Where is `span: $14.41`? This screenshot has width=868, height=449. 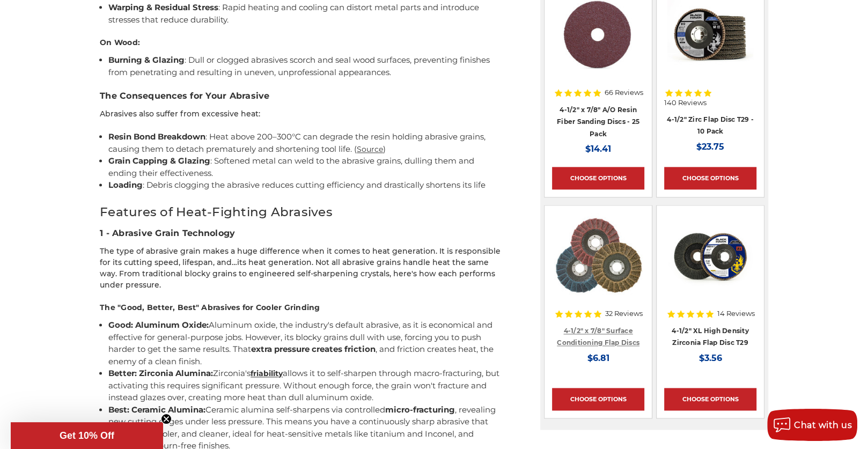
span: $14.41 is located at coordinates (598, 149).